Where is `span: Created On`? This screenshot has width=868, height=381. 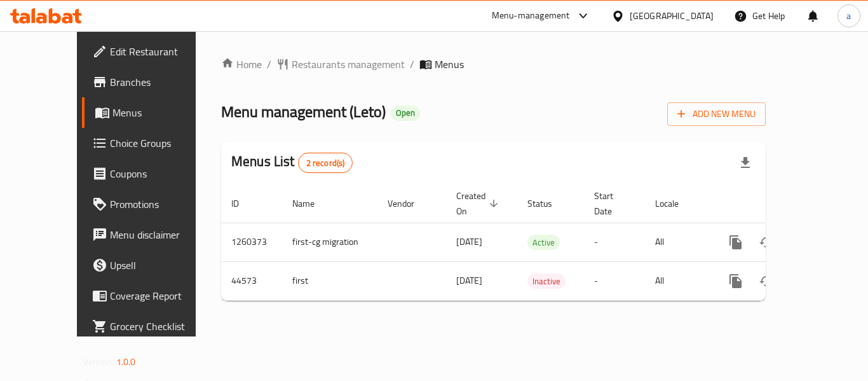 span: Created On is located at coordinates (479, 204).